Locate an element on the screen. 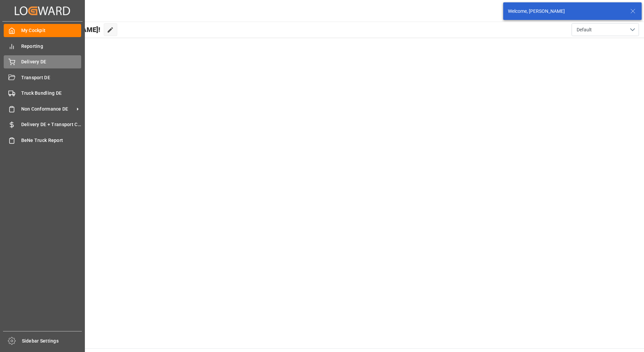 This screenshot has width=644, height=352. span: BeNe Truck Report is located at coordinates (51, 140).